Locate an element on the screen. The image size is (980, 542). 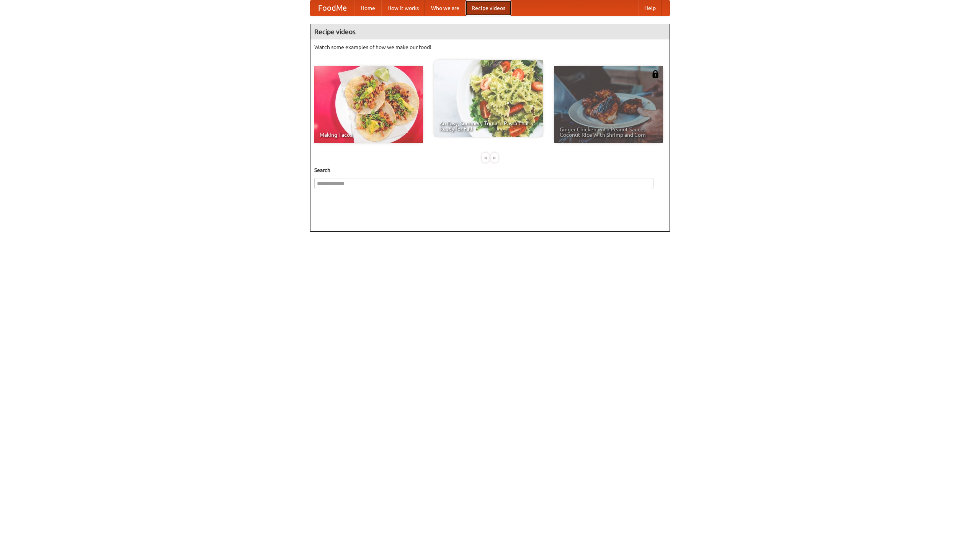
span: Making Tacos is located at coordinates (369, 135).